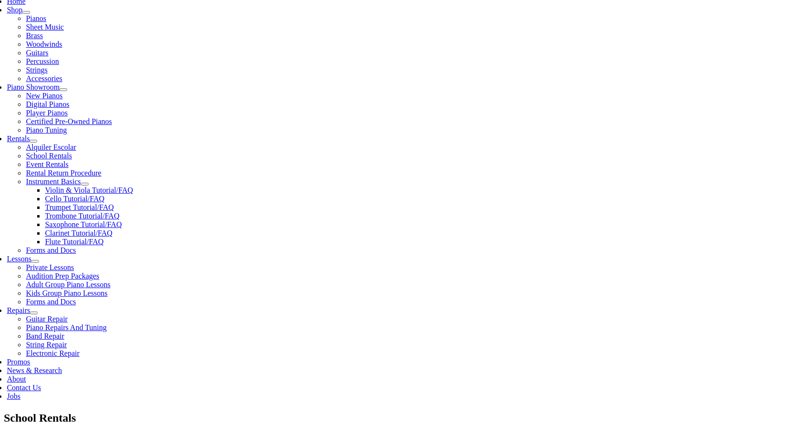 The width and height of the screenshot is (808, 425). What do you see at coordinates (45, 335) in the screenshot?
I see `span: Band Repair` at bounding box center [45, 335].